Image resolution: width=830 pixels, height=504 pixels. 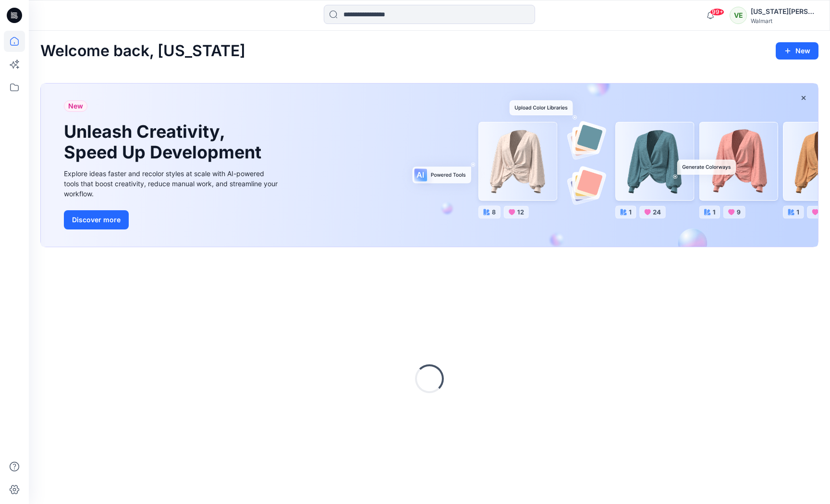 What do you see at coordinates (165, 142) in the screenshot?
I see `h1: Unleash Creativity, Speed Up Development` at bounding box center [165, 142].